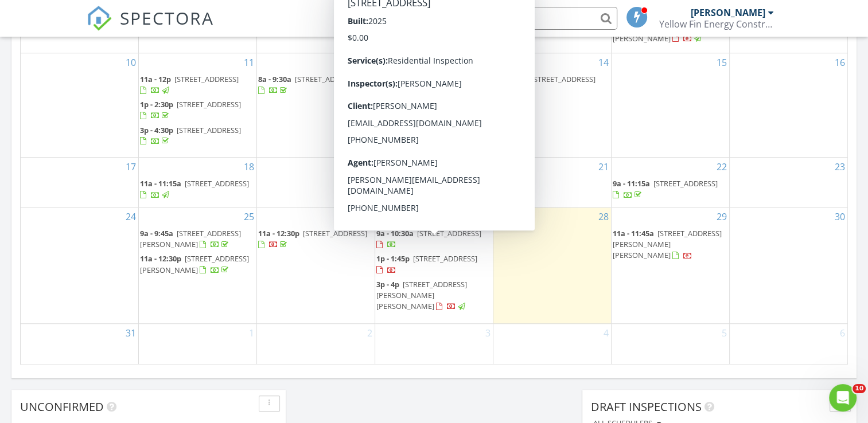 The width and height of the screenshot is (868, 423). Describe the element at coordinates (502, 18) in the screenshot. I see `input: Search everything...` at that location.